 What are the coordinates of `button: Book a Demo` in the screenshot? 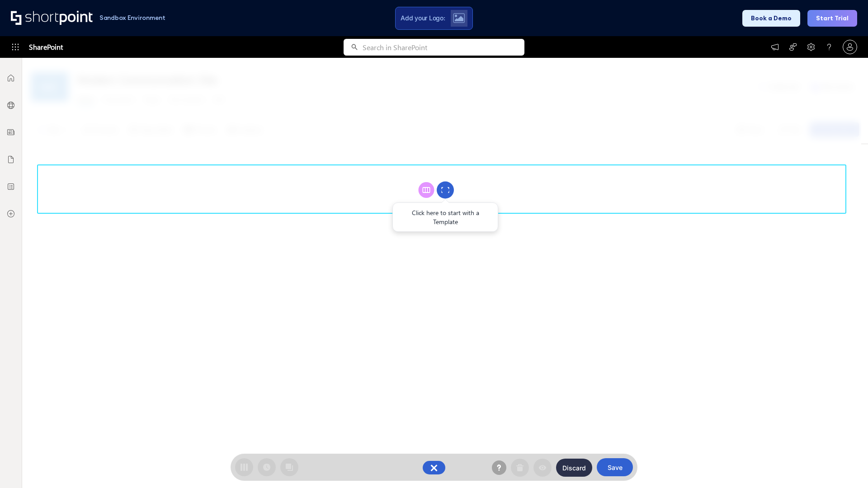 It's located at (771, 18).